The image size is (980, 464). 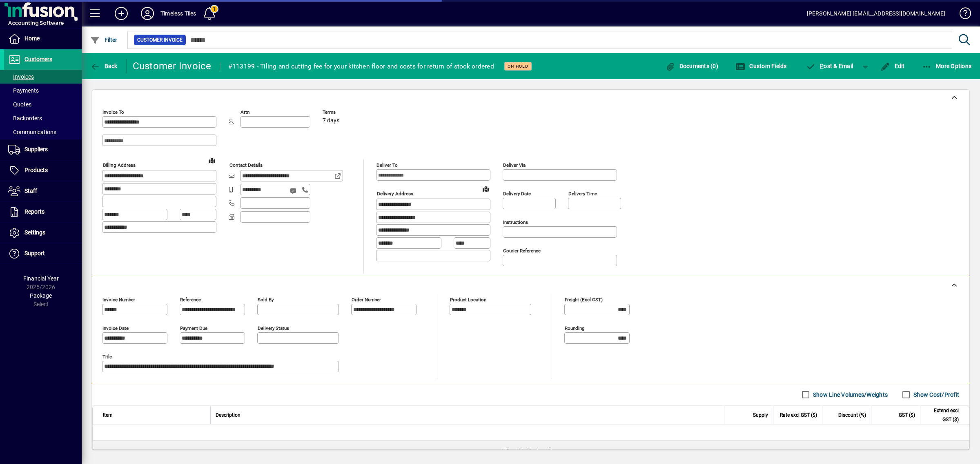 What do you see at coordinates (104, 66) in the screenshot?
I see `button: Back` at bounding box center [104, 66].